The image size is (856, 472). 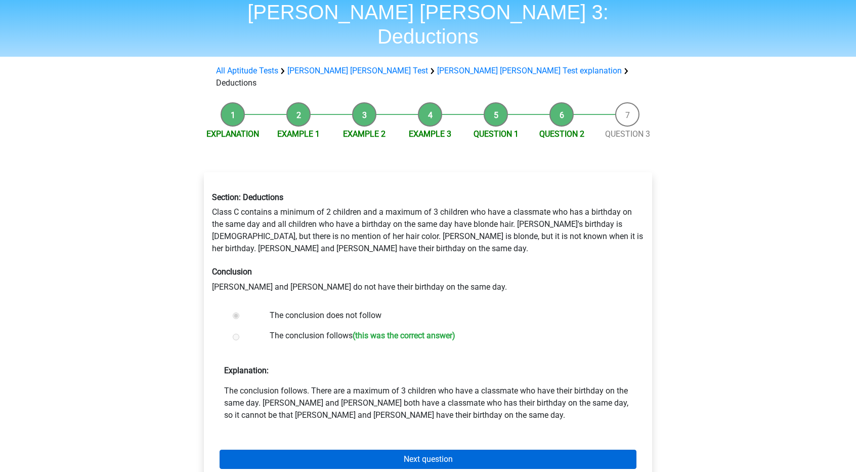 I want to click on label: The conclusion does not follow, so click(x=445, y=315).